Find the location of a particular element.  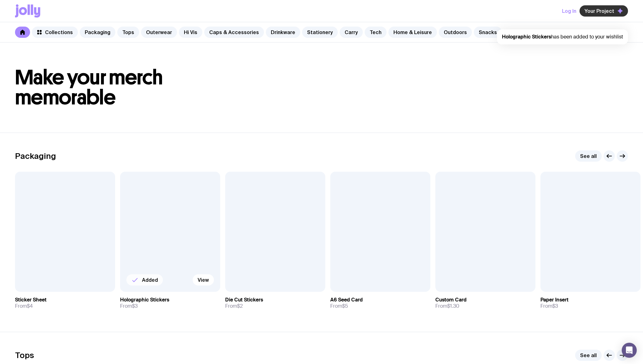

a: Tech is located at coordinates (376, 32).